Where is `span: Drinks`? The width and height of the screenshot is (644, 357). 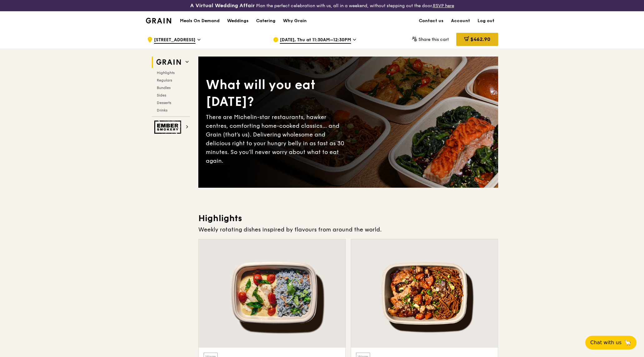
span: Drinks is located at coordinates (162, 110).